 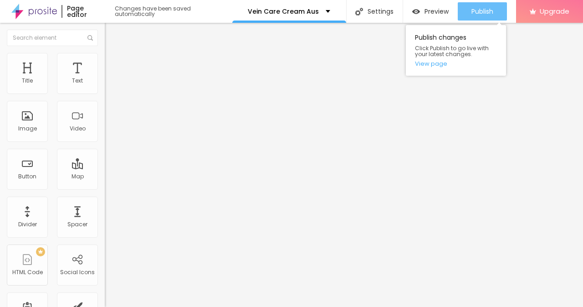 What do you see at coordinates (77, 224) in the screenshot?
I see `div: Spacer` at bounding box center [77, 224].